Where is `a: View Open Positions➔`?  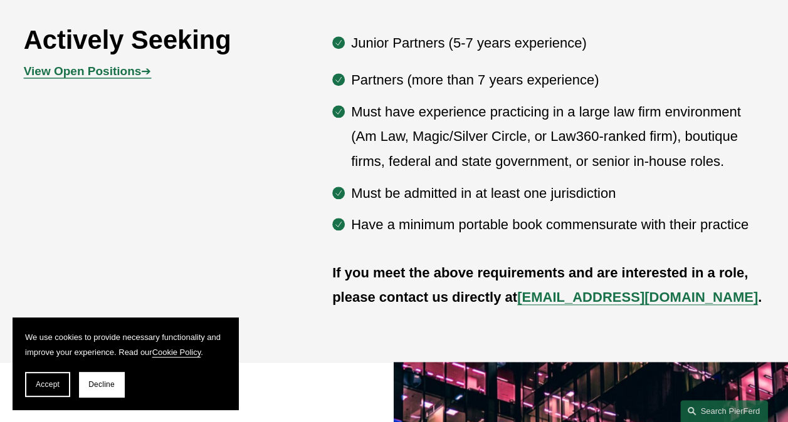
a: View Open Positions➔ is located at coordinates (88, 71).